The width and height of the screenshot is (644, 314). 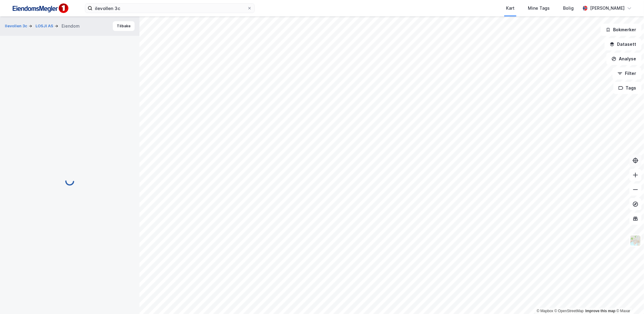 What do you see at coordinates (569, 311) in the screenshot?
I see `a: OpenStreetMap` at bounding box center [569, 311].